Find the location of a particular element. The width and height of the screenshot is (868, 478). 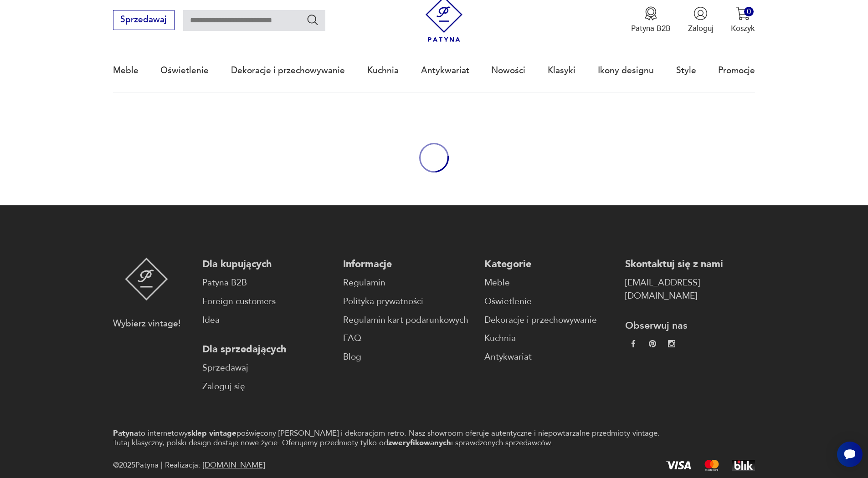

p: Zaloguj is located at coordinates (701, 28).